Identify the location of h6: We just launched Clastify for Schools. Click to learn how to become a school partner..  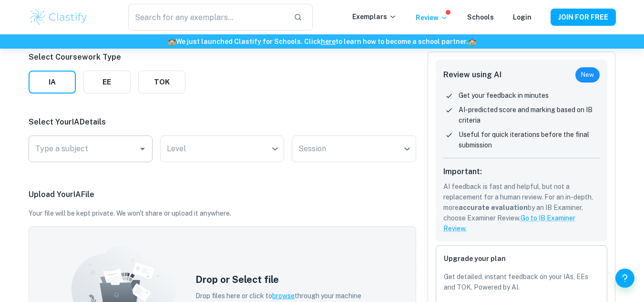
(322, 41).